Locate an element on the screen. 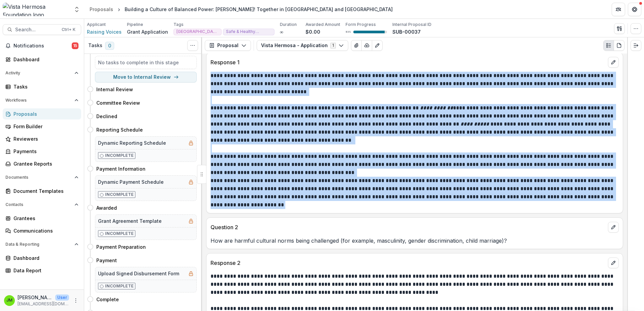  div: Communications is located at coordinates (45, 231).